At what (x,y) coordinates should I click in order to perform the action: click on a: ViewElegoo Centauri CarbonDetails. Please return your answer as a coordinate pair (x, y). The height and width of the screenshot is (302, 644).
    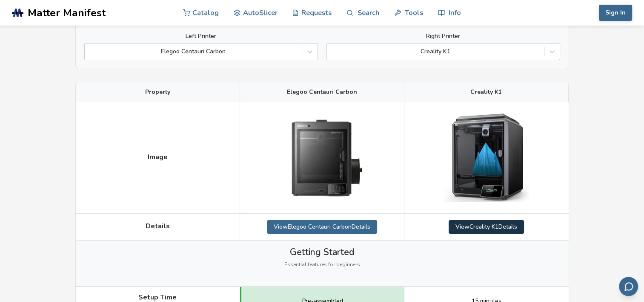
    Looking at the image, I should click on (322, 227).